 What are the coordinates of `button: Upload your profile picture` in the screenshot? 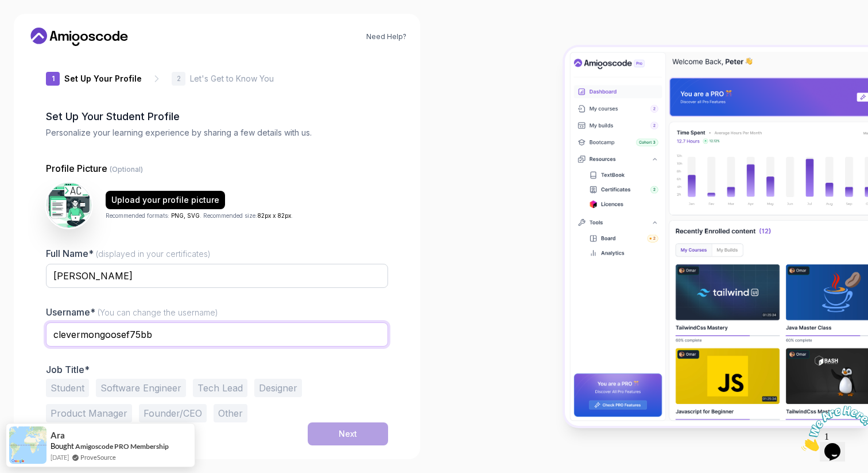 It's located at (165, 200).